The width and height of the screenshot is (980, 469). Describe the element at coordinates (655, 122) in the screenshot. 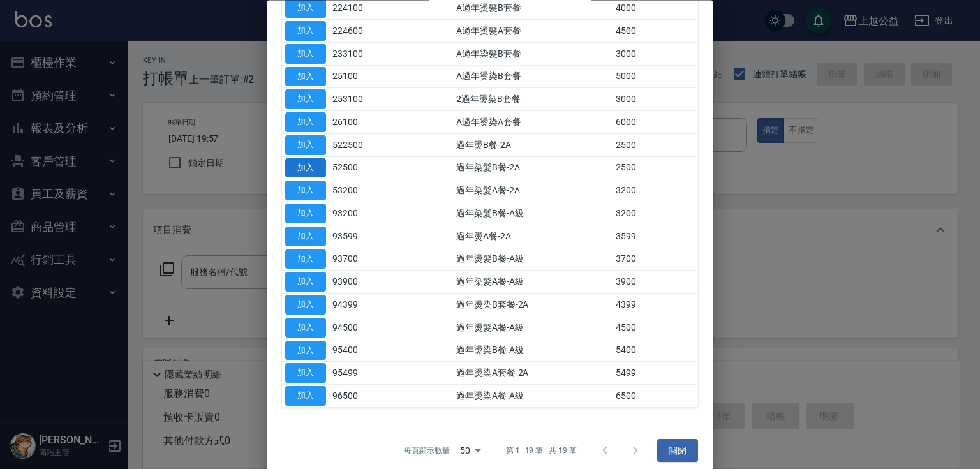

I see `td: 6000` at that location.